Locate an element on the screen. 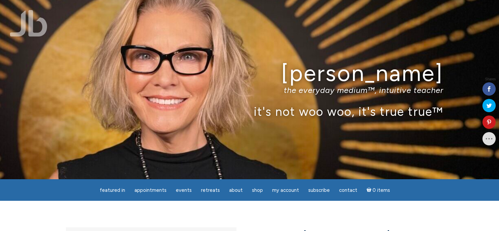 The height and width of the screenshot is (231, 499). a: Contact is located at coordinates (348, 190).